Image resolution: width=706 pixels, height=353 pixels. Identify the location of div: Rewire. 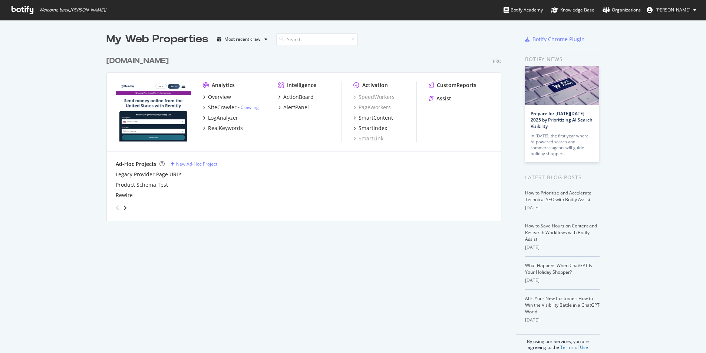
(124, 195).